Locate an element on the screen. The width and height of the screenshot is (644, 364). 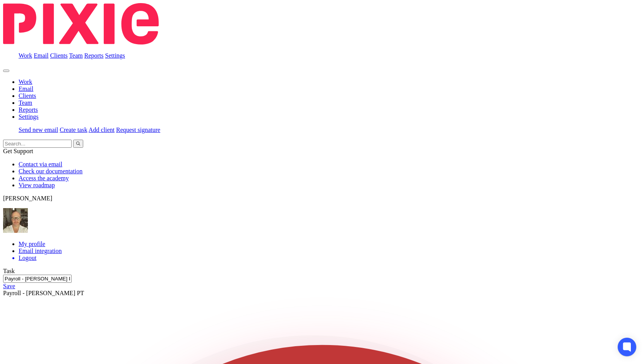
a: Save is located at coordinates (9, 286).